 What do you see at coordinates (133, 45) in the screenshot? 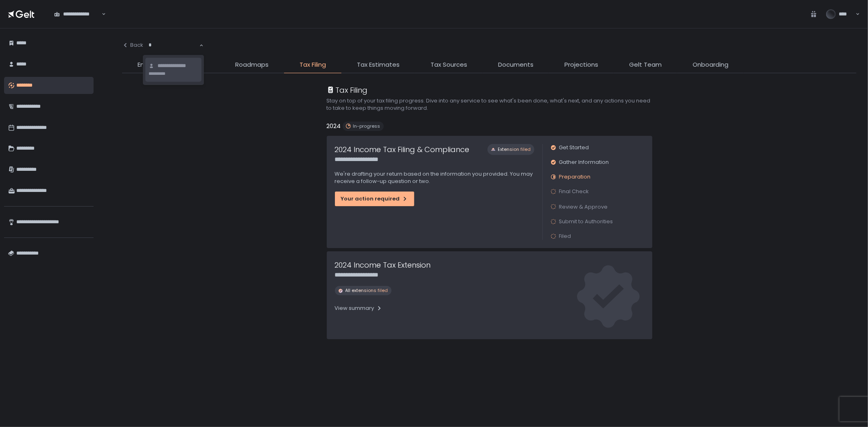
I see `div: Back` at bounding box center [133, 45].